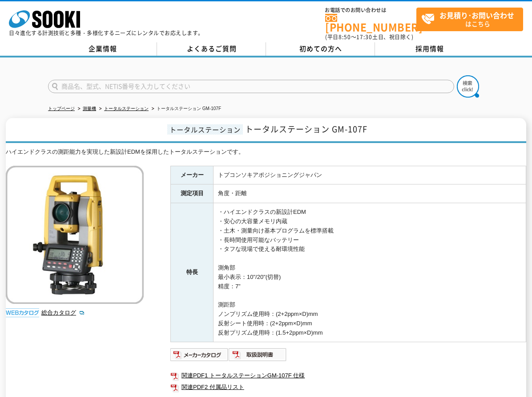  Describe the element at coordinates (348, 387) in the screenshot. I see `a: 関連PDF2 付属品リスト` at that location.